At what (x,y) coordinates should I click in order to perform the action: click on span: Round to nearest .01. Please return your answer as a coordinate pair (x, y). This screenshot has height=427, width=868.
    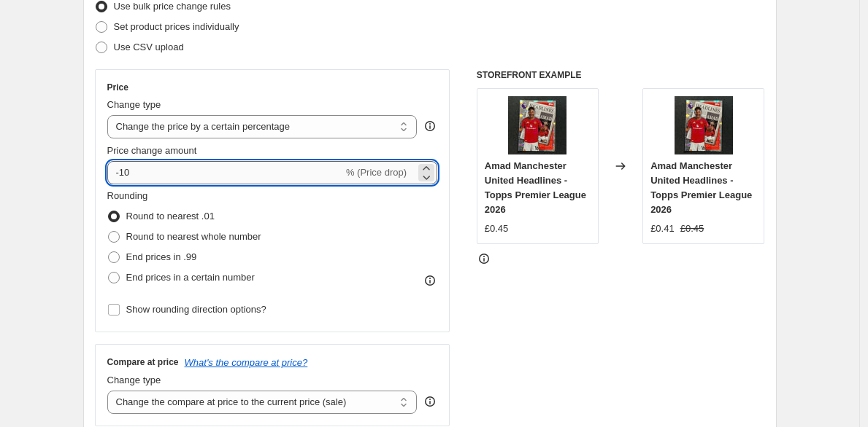
    Looking at the image, I should click on (170, 216).